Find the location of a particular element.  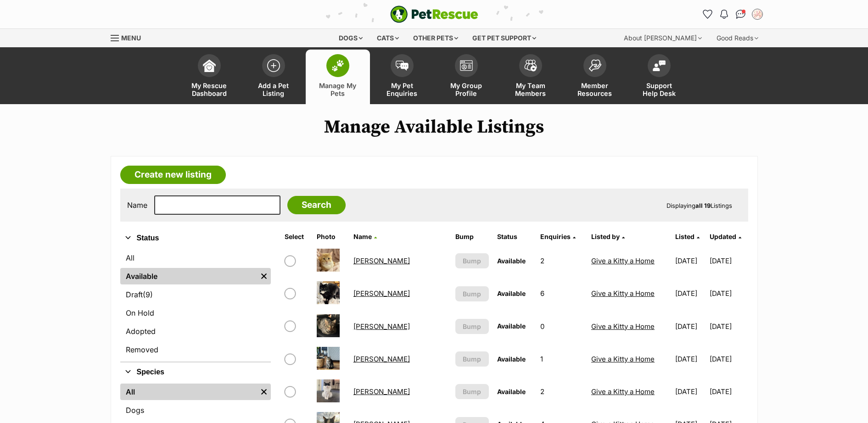

label: Name is located at coordinates (138, 205).